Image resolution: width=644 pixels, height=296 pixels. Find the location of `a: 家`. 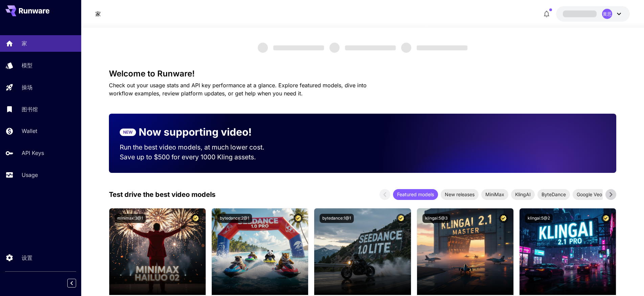

a: 家 is located at coordinates (98, 14).